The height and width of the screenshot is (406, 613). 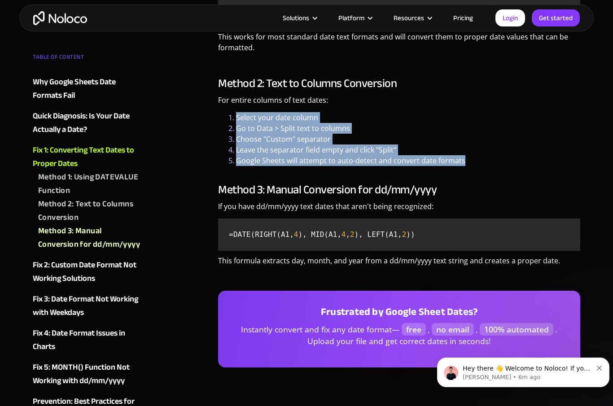 I want to click on span: =DATE(RIGHT(A1,, so click(x=261, y=234).